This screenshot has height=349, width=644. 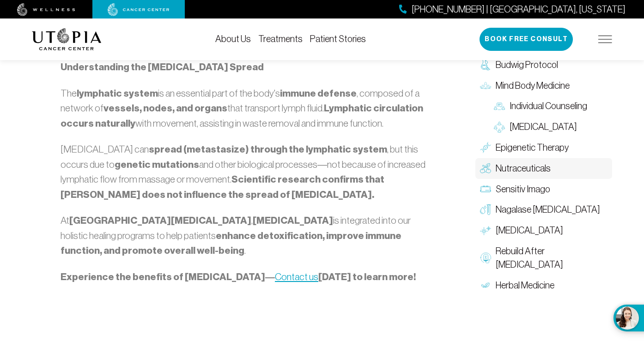 I want to click on a: Budwig Protocol, so click(x=544, y=64).